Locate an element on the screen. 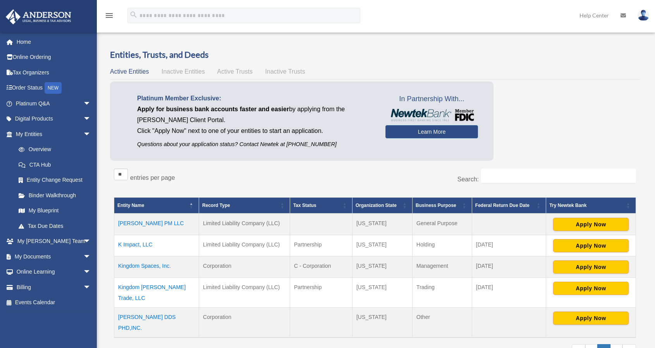  a: My Entitiesarrow_drop_down is located at coordinates (52, 134).